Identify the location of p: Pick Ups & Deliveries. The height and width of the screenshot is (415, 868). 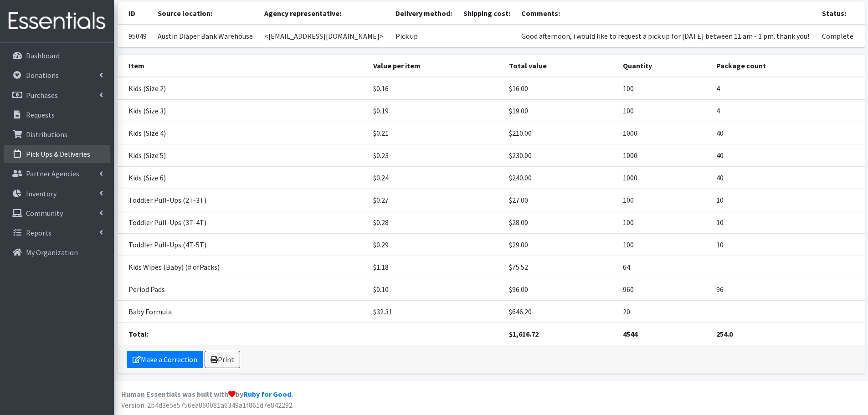
(58, 154).